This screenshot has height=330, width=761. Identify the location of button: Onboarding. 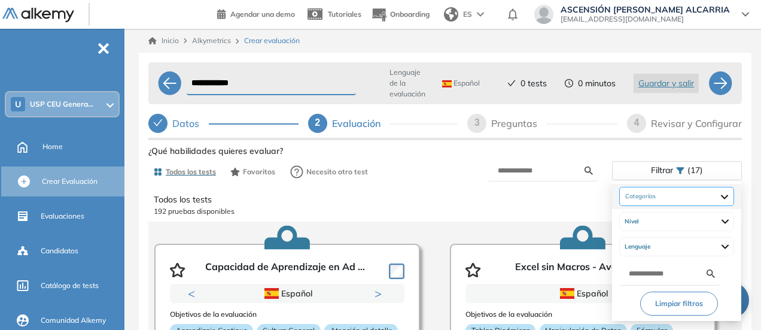
(400, 14).